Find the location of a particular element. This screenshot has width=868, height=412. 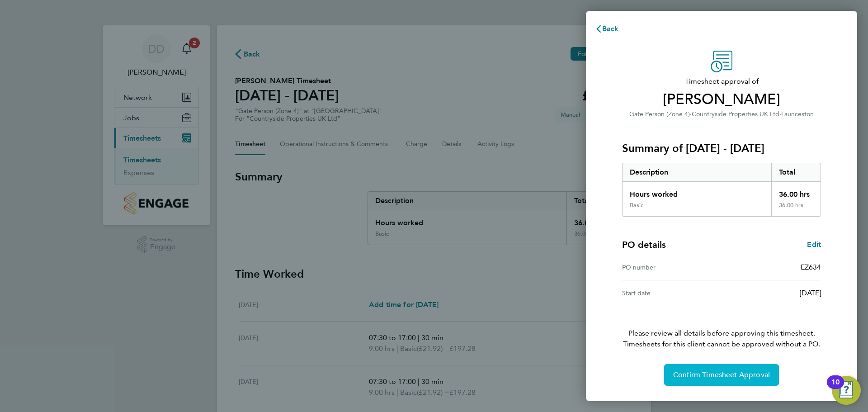

span: Timesheet approval of is located at coordinates (722, 81).